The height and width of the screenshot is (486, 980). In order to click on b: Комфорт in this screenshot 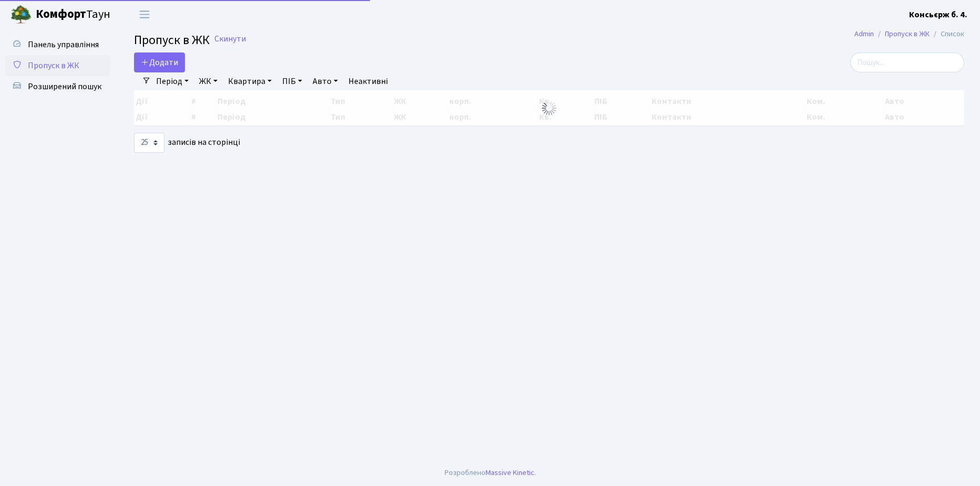, I will do `click(61, 14)`.